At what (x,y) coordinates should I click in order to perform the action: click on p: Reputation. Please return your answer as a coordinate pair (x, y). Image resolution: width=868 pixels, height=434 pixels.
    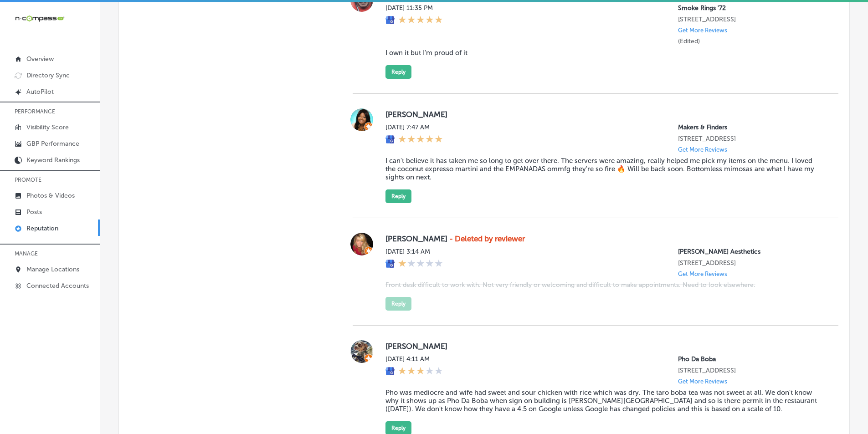
    Looking at the image, I should click on (42, 228).